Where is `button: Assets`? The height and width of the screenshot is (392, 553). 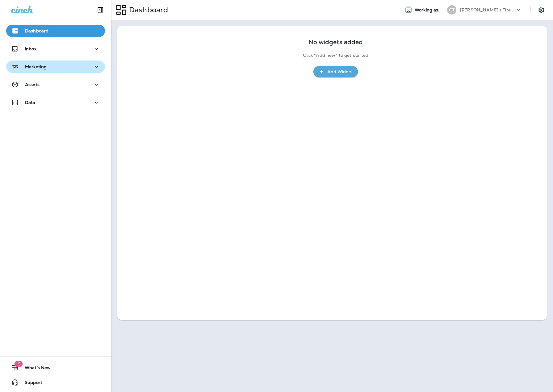 button: Assets is located at coordinates (55, 84).